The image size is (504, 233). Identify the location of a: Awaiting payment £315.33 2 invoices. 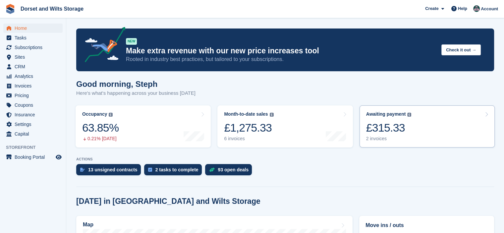
(427, 126).